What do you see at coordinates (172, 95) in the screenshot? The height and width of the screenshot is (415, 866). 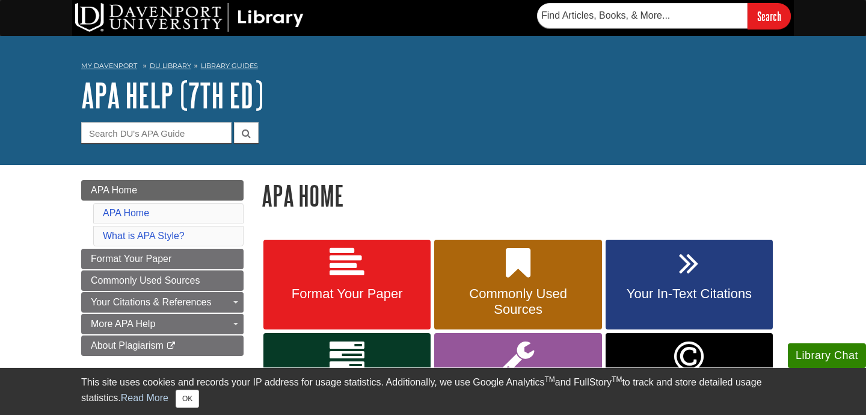 I see `a: APA Help (7th Ed)` at bounding box center [172, 95].